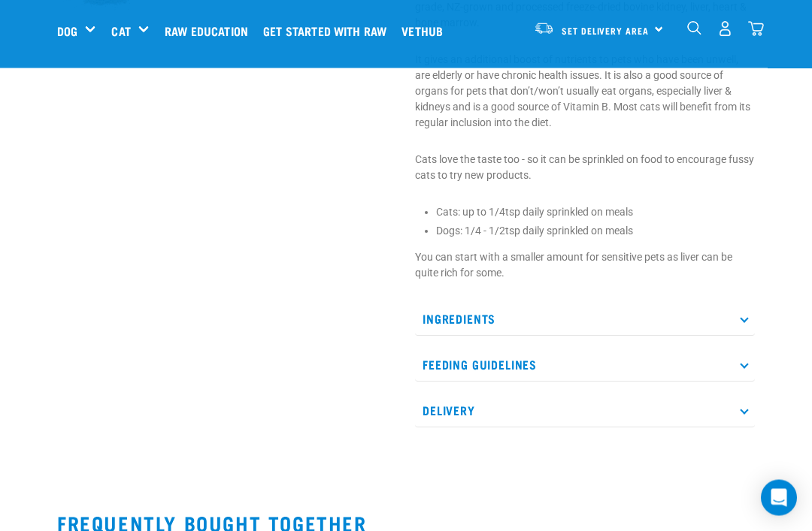 The image size is (812, 531). Describe the element at coordinates (543, 29) in the screenshot. I see `img: van-moving.png` at that location.